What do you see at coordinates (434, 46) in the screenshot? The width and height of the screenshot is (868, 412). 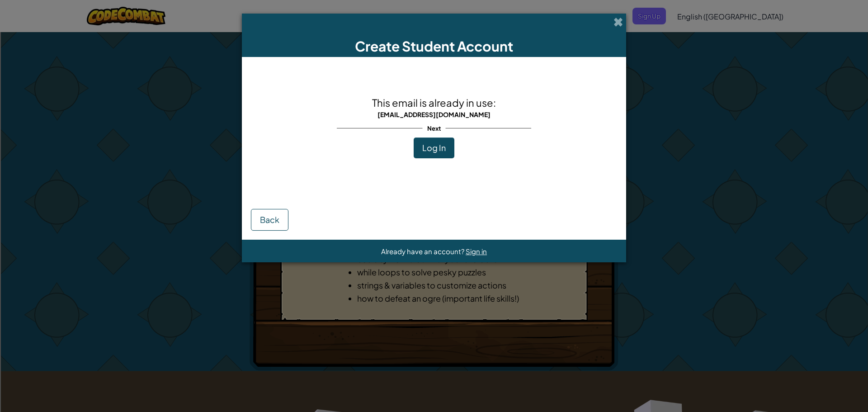 I see `span: Create Student Account` at bounding box center [434, 46].